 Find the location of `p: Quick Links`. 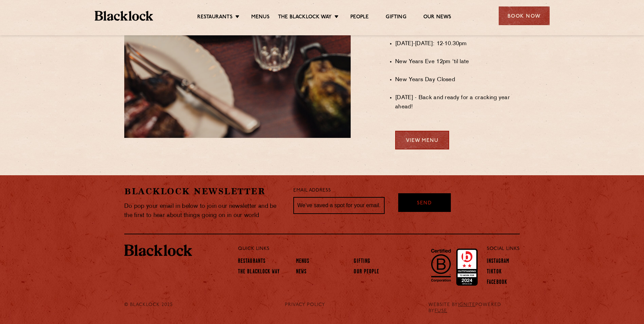

p: Quick Links is located at coordinates (351, 249).